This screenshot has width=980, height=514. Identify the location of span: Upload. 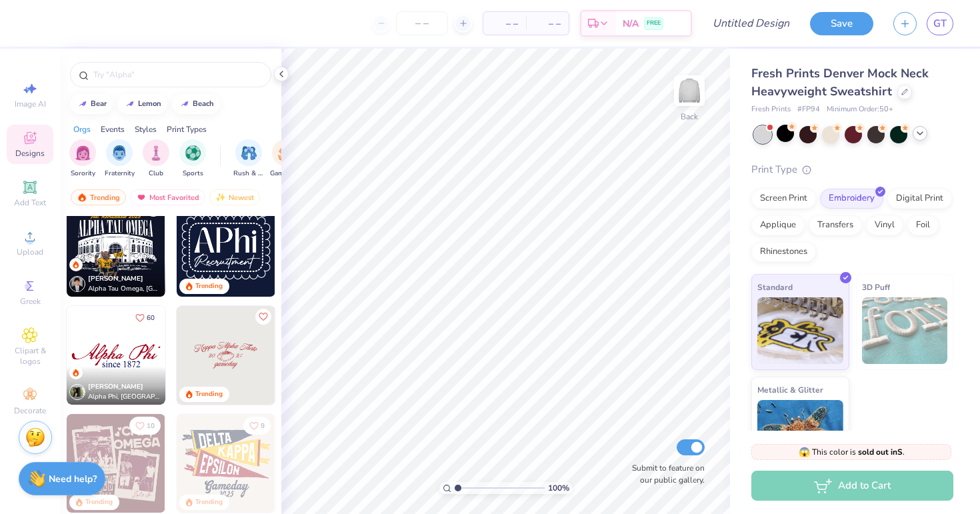
(30, 252).